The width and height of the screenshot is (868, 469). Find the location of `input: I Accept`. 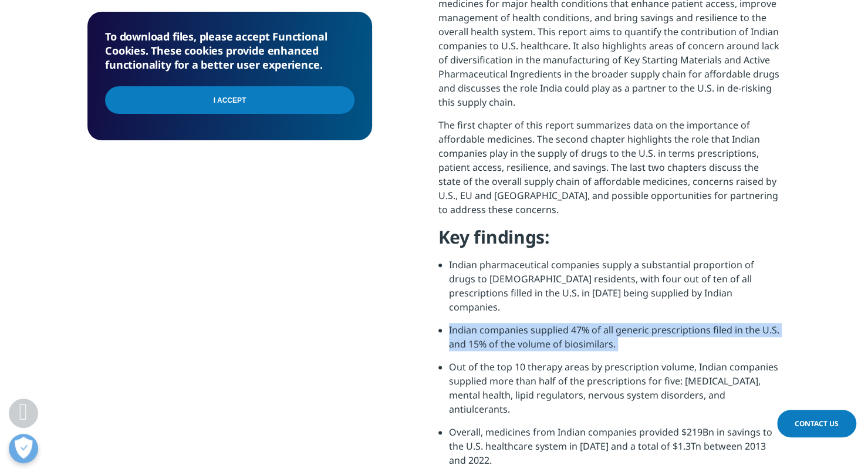

input: I Accept is located at coordinates (229, 100).